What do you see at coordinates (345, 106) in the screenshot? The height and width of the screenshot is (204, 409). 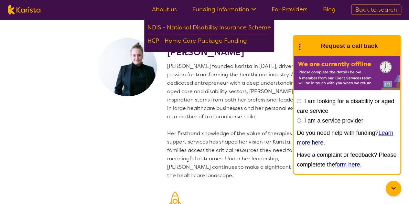 I see `label: I am looking for a disability or aged care service` at bounding box center [345, 106].